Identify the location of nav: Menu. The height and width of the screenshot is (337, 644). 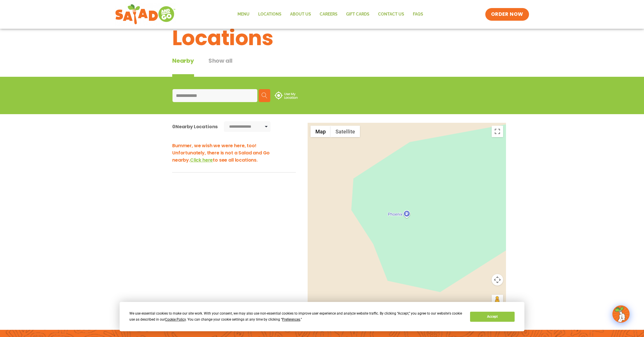
(330, 15).